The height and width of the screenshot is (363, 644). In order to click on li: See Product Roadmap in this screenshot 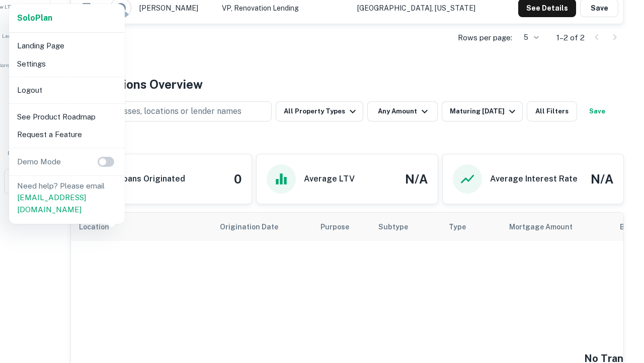, I will do `click(67, 117)`.